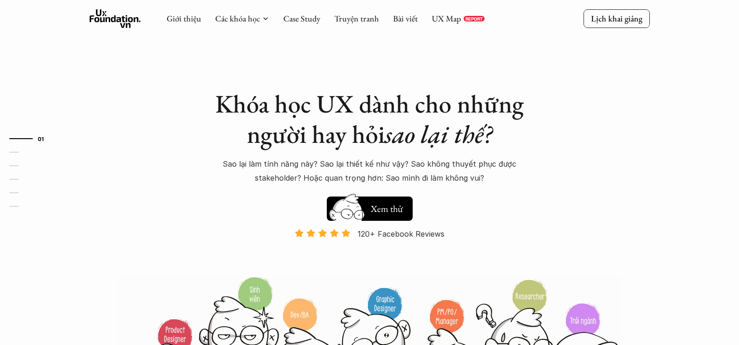  What do you see at coordinates (41, 139) in the screenshot?
I see `strong: 01` at bounding box center [41, 139].